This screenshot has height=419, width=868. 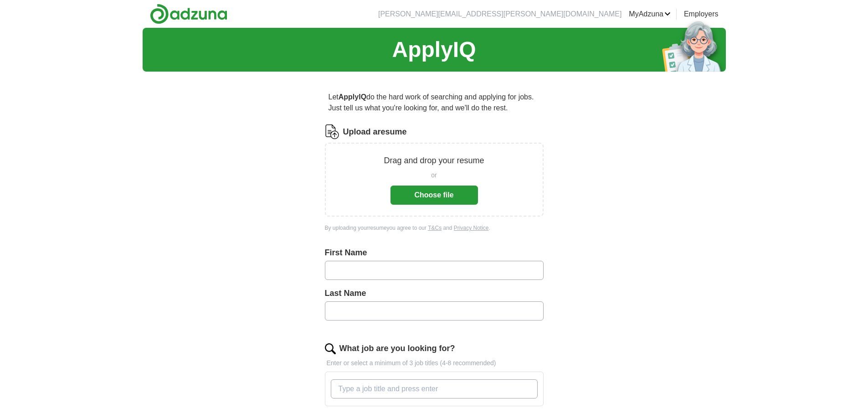 I want to click on strong: ApplyIQ, so click(x=352, y=97).